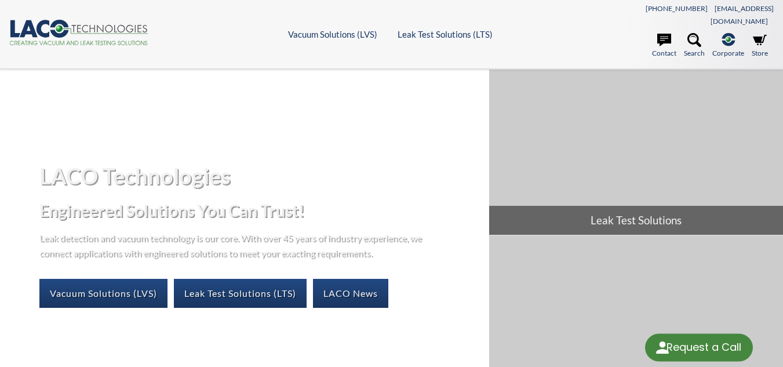 The height and width of the screenshot is (367, 783). Describe the element at coordinates (663, 348) in the screenshot. I see `img: round button` at that location.